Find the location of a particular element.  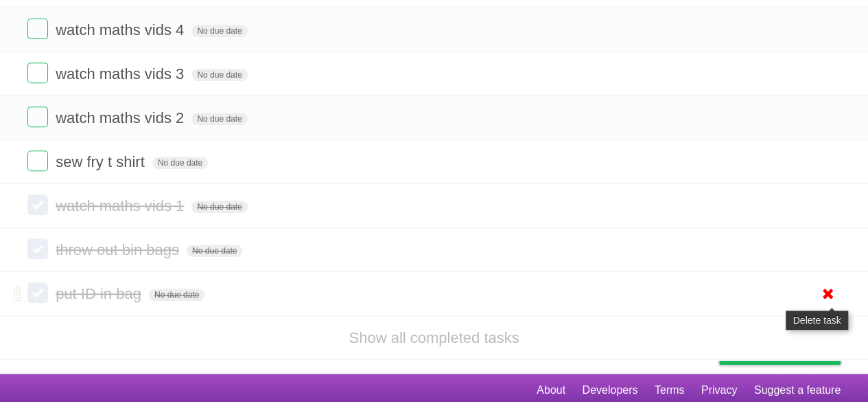

span: watch maths vids 3 is located at coordinates (121, 74).